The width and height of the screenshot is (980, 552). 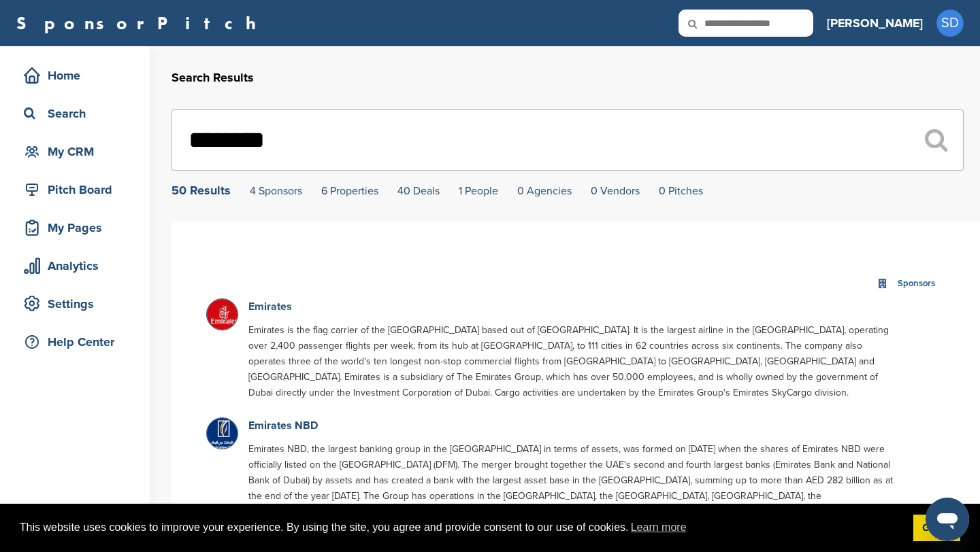 What do you see at coordinates (615, 191) in the screenshot?
I see `a: 0 Vendors` at bounding box center [615, 191].